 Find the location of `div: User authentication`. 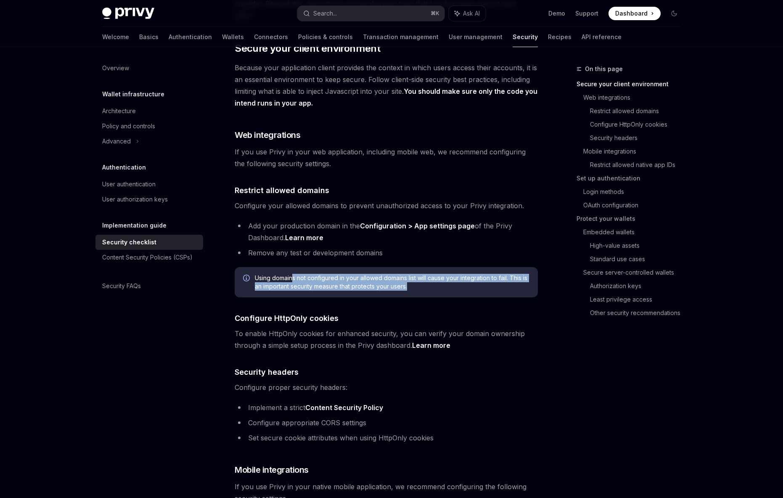

div: User authentication is located at coordinates (129, 184).